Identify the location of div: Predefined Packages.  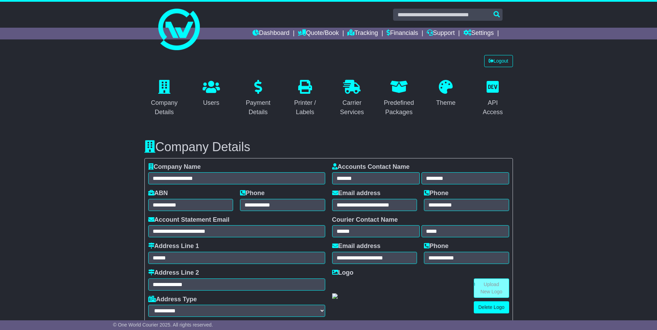
(399, 108).